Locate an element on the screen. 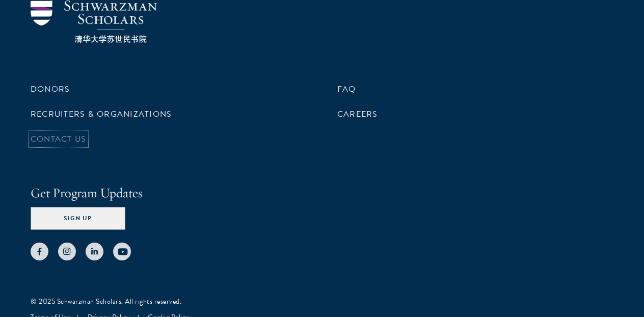 The image size is (644, 317). a: Recruiters & Organizations is located at coordinates (101, 114).